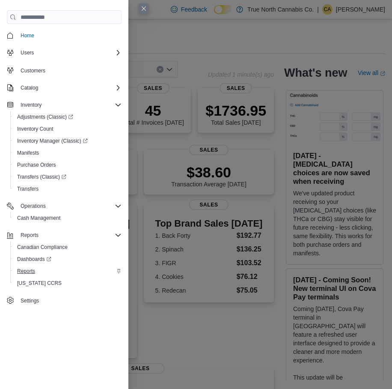 The height and width of the screenshot is (389, 392). What do you see at coordinates (36, 165) in the screenshot?
I see `a: Purchase Orders` at bounding box center [36, 165].